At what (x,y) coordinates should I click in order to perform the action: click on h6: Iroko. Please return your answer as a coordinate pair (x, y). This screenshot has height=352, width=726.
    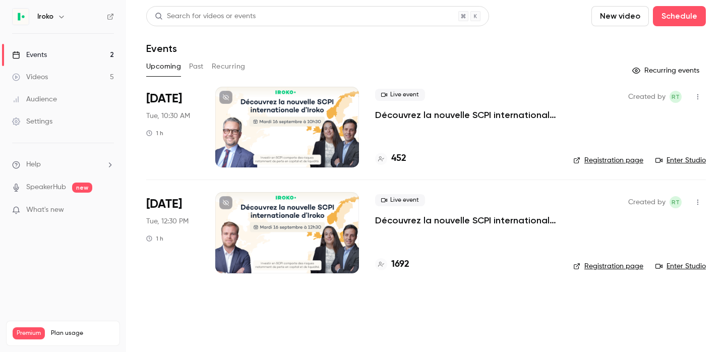
    Looking at the image, I should click on (45, 17).